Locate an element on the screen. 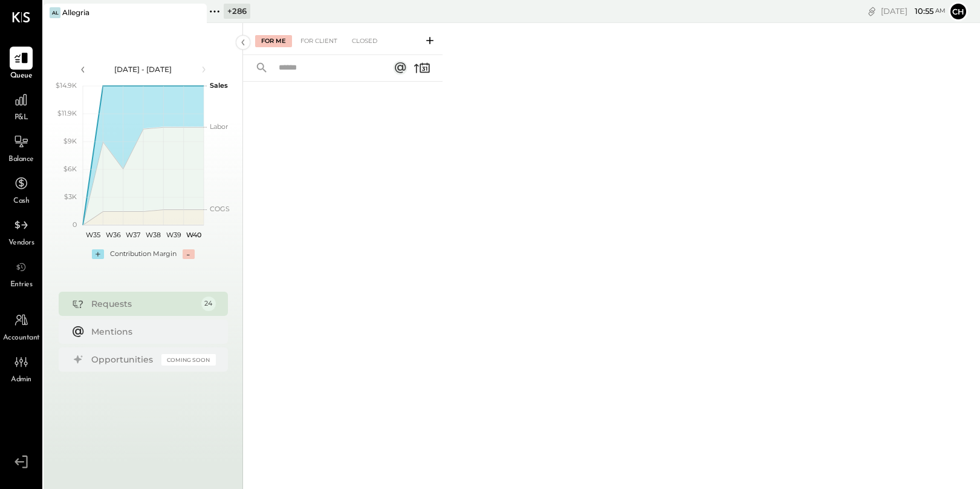  text: COGS is located at coordinates (219, 208).